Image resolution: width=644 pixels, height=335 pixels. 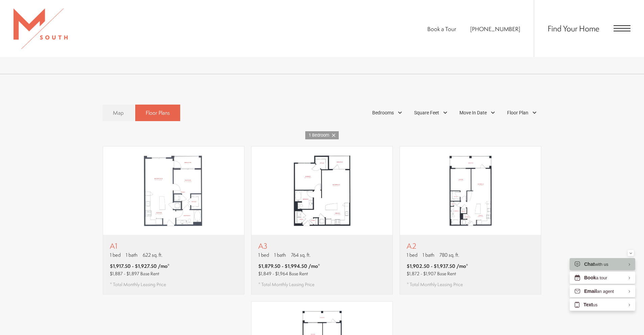 I want to click on span: $1,902.50 - $1,937.50 /mo*, so click(x=437, y=266).